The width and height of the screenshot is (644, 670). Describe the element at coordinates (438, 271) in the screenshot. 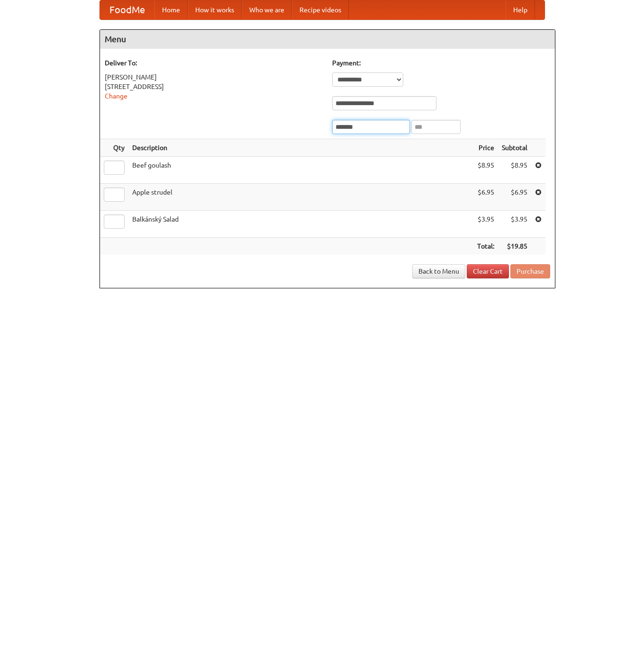

I see `a: Back to Menu` at that location.